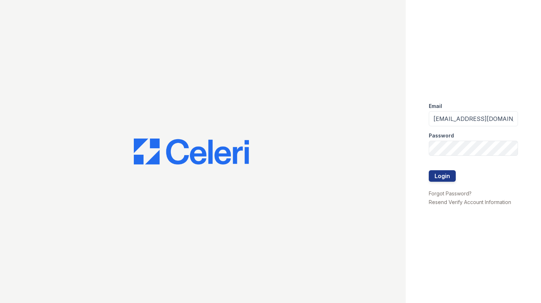 The height and width of the screenshot is (303, 541). Describe the element at coordinates (450, 193) in the screenshot. I see `a: Forgot Password?` at that location.